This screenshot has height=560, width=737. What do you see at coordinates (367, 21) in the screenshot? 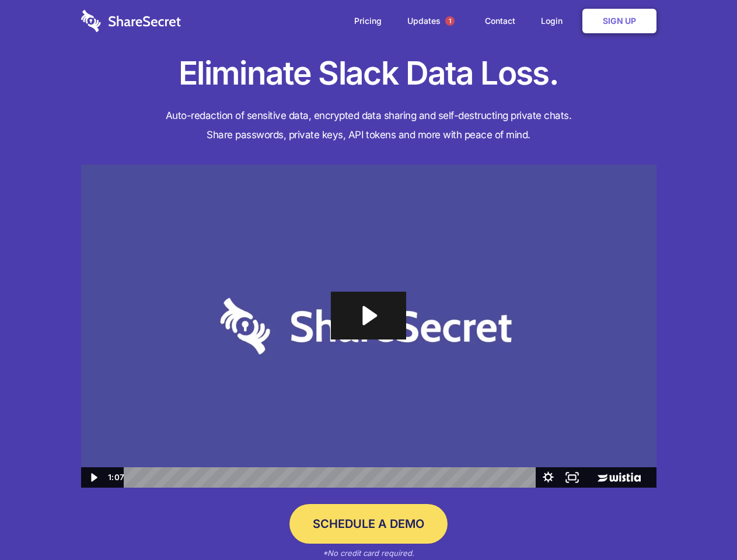
I see `a: Pricing` at bounding box center [367, 21].